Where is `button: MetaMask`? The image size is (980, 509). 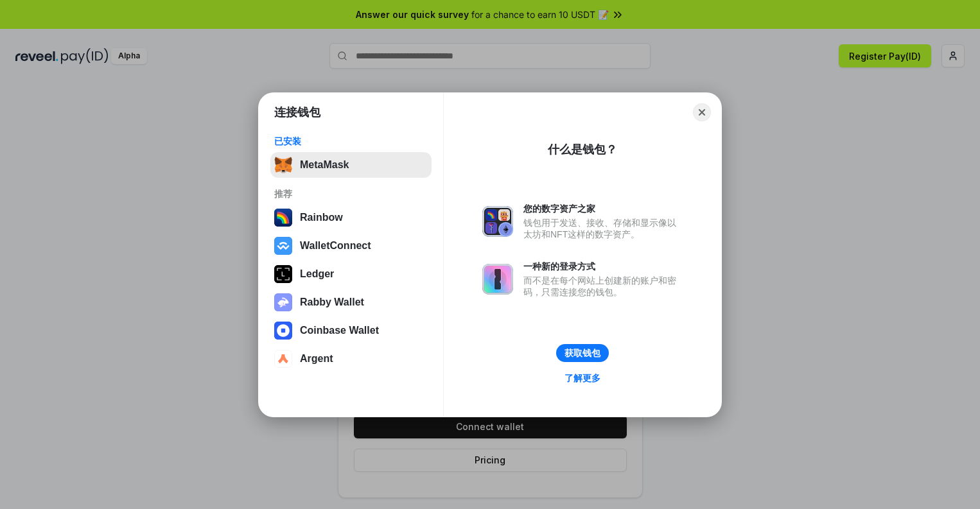
button: MetaMask is located at coordinates (350, 165).